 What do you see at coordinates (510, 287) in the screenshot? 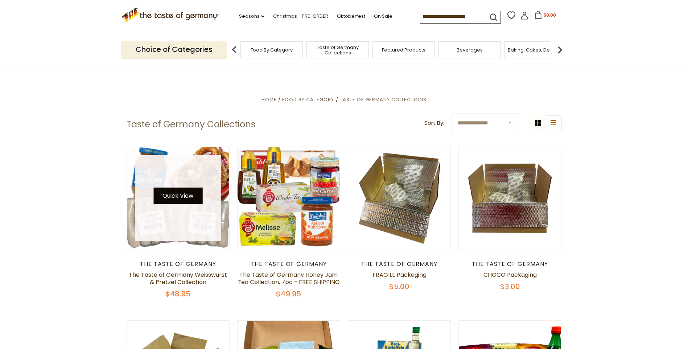
I see `span: $3.00` at bounding box center [510, 287].